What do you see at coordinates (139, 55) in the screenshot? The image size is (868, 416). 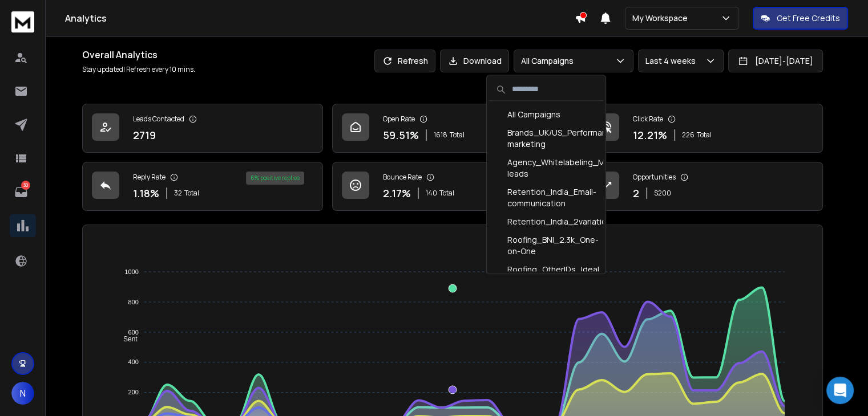 I see `h1: Overall Analytics` at bounding box center [139, 55].